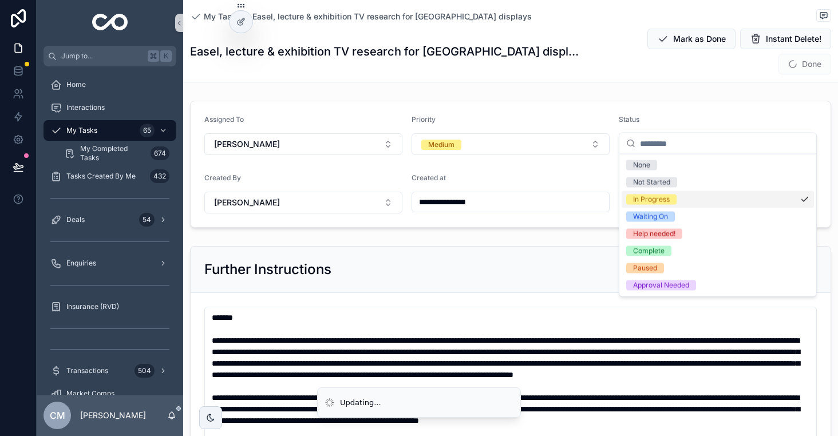 Image resolution: width=838 pixels, height=436 pixels. Describe the element at coordinates (661, 286) in the screenshot. I see `div: Approval Needed` at that location.